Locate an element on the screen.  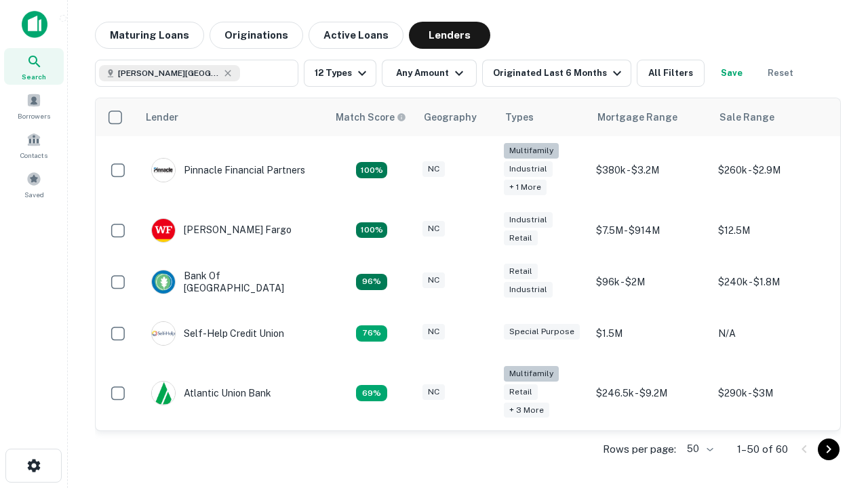
p: 1–50 of 60 is located at coordinates (762, 449).